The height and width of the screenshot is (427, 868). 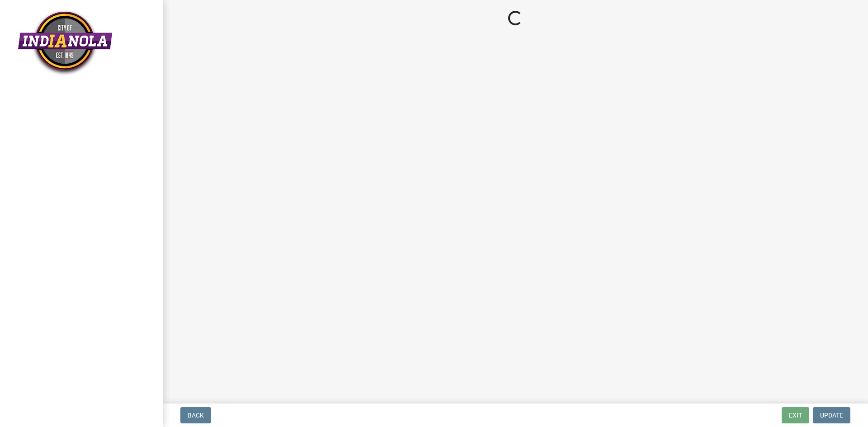 I want to click on button: Back, so click(x=196, y=415).